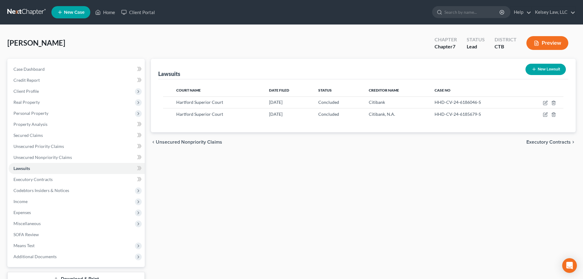  I want to click on span: HHD-CV-24-6186046-S, so click(458, 102).